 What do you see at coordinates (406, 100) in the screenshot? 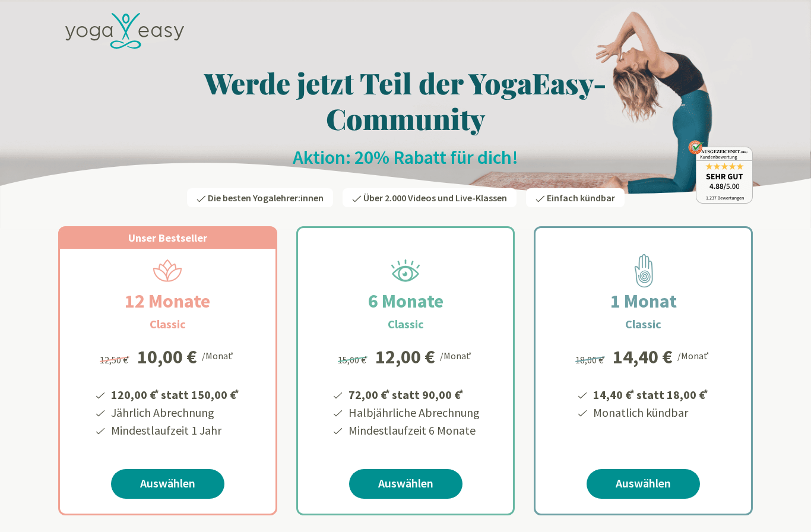
I see `h1: Werde jetzt Teil der YogaEasy-Community` at bounding box center [406, 100].